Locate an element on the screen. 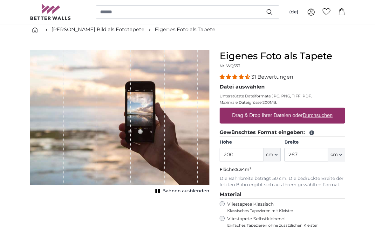 The height and width of the screenshot is (227, 375). span: 5.34m² is located at coordinates (244, 169).